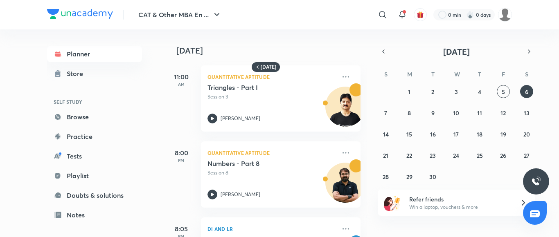  What do you see at coordinates (258, 88) in the screenshot?
I see `h5: Triangles - Part I` at bounding box center [258, 88].